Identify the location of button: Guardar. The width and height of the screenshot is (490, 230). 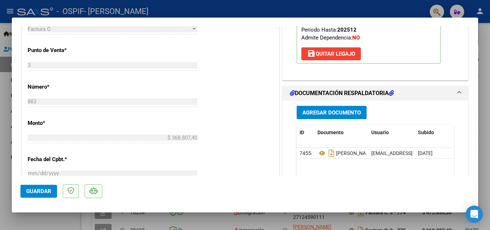
(39, 191).